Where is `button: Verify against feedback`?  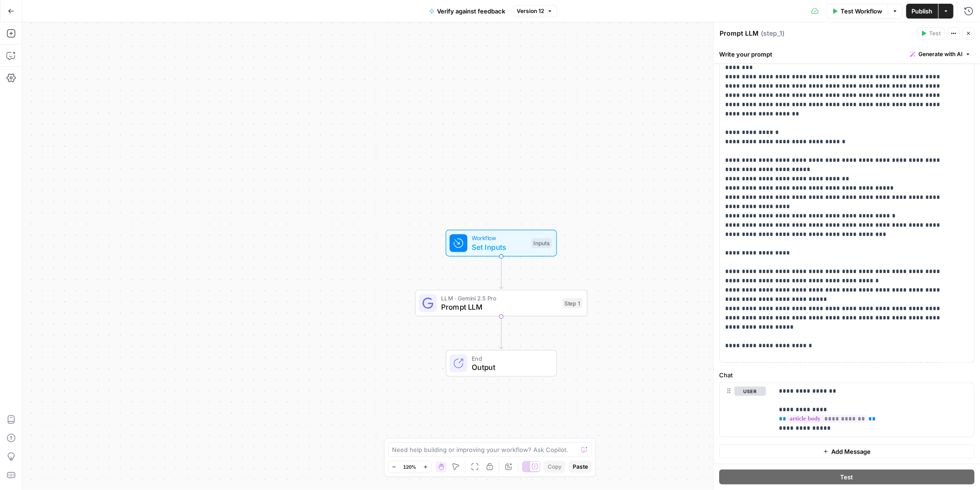
button: Verify against feedback is located at coordinates (467, 11).